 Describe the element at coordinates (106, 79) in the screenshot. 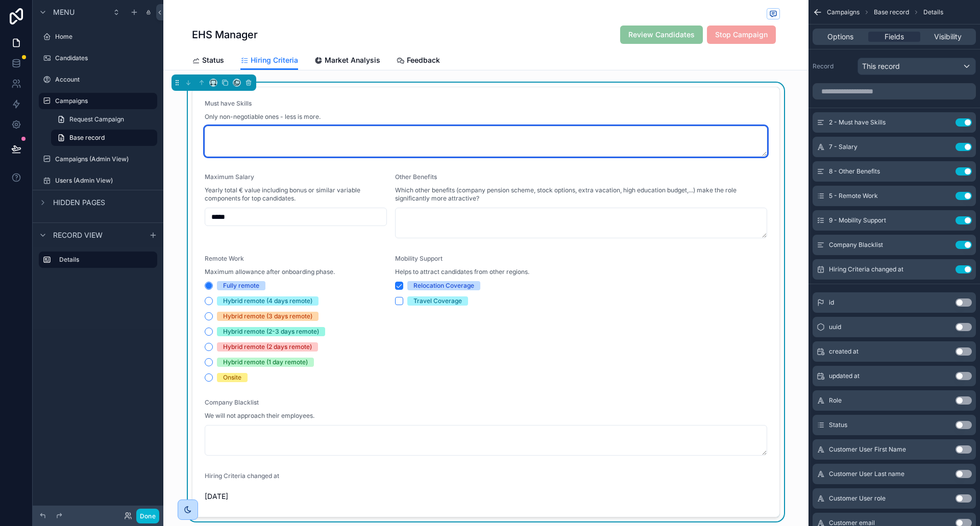

I see `label: Account` at that location.